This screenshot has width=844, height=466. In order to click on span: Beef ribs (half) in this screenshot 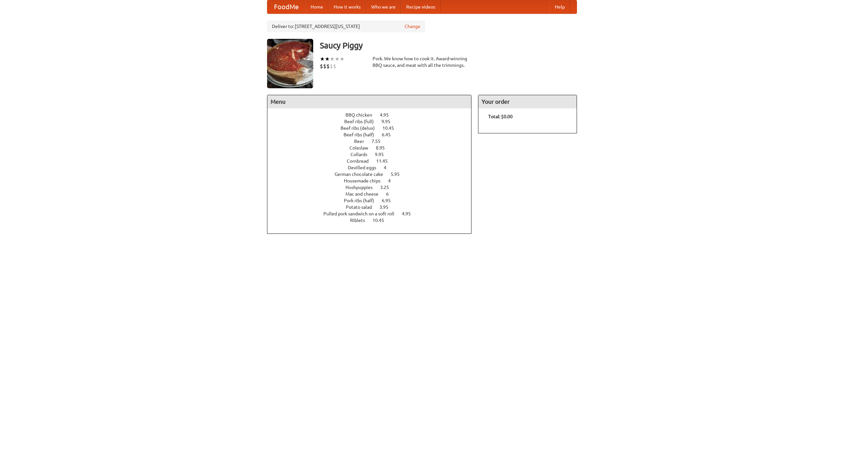, I will do `click(362, 135)`.